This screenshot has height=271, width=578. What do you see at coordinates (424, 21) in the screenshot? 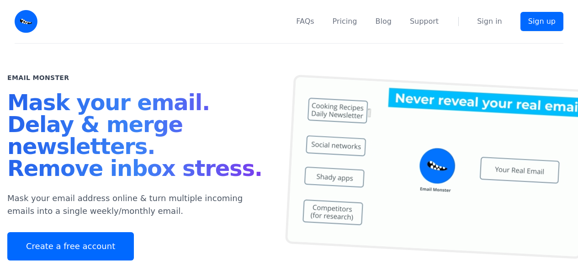
I see `a: Support` at bounding box center [424, 21].